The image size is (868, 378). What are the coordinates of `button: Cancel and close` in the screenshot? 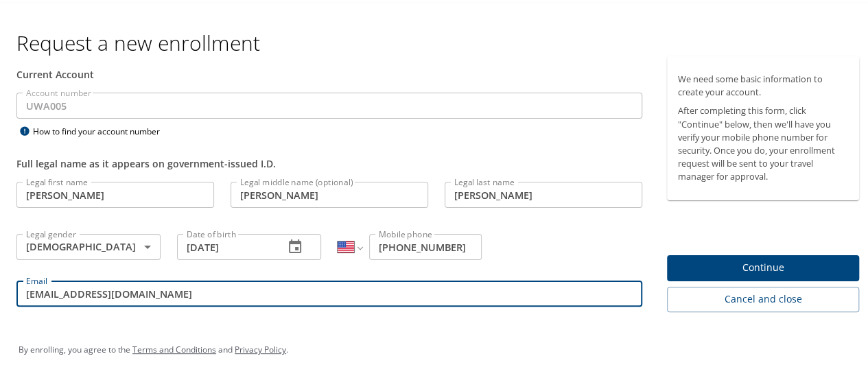 It's located at (763, 297).